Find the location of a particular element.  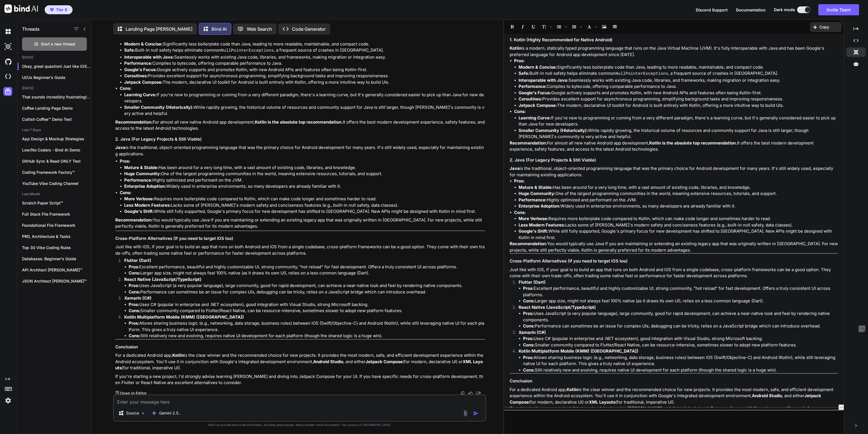

img: like is located at coordinates (471, 393).